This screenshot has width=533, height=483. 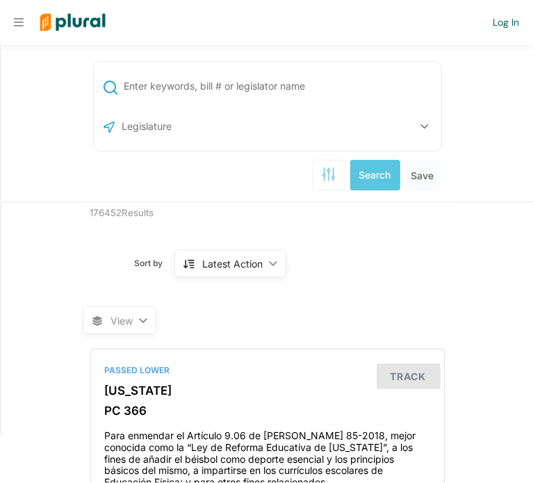 What do you see at coordinates (506, 22) in the screenshot?
I see `a: Log In` at bounding box center [506, 22].